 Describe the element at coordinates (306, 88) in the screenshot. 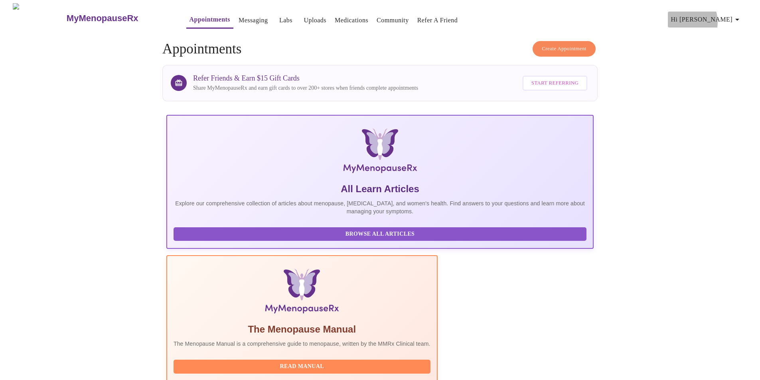

I see `p: Share MyMenopauseRx and earn gift cards to over 200+ stores when friends complete appointments` at that location.